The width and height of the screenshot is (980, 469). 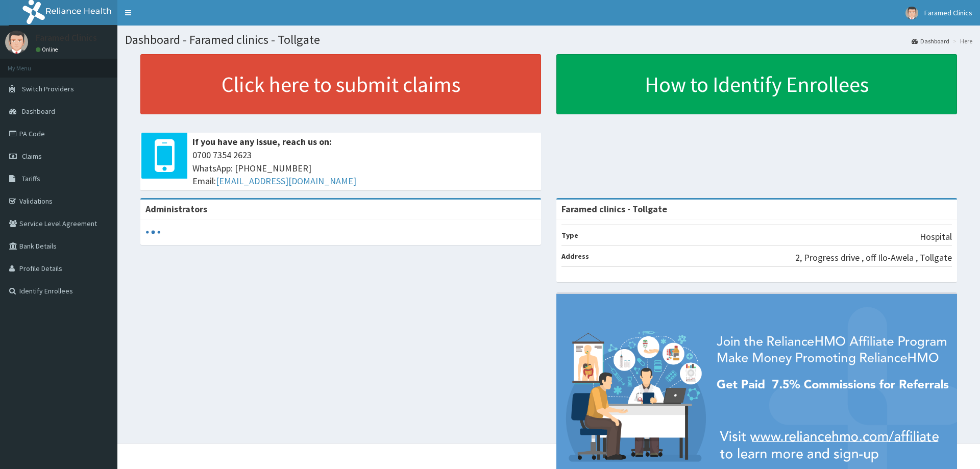 What do you see at coordinates (961, 41) in the screenshot?
I see `li: Here` at bounding box center [961, 41].